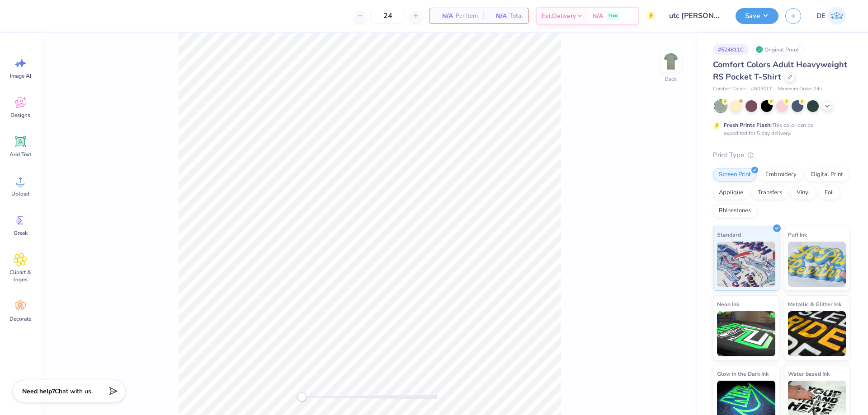 This screenshot has height=415, width=868. What do you see at coordinates (20, 319) in the screenshot?
I see `span: Decorate` at bounding box center [20, 319].